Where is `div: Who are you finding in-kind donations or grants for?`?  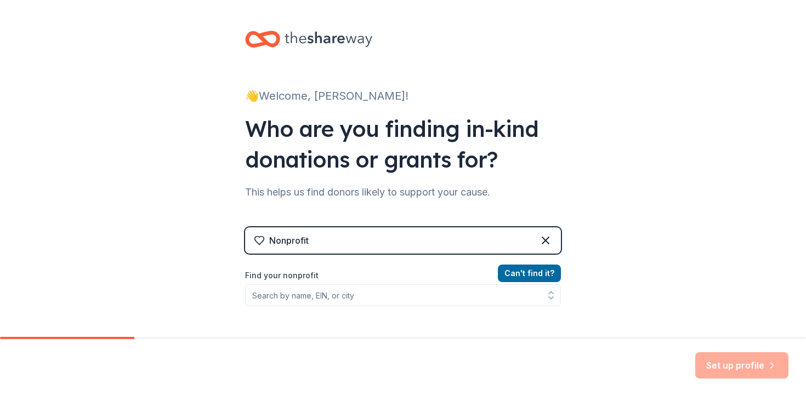 div: Who are you finding in-kind donations or grants for? is located at coordinates (403, 144).